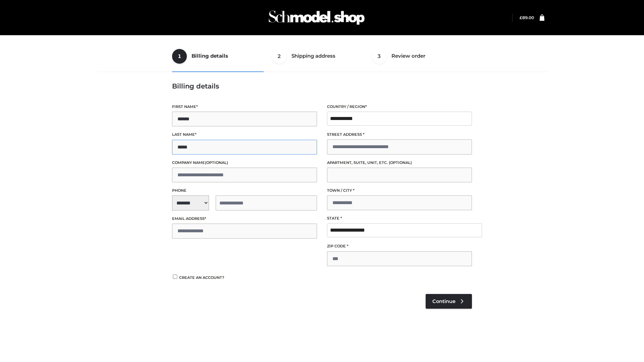 The width and height of the screenshot is (644, 362). Describe the element at coordinates (449, 302) in the screenshot. I see `a: Continue` at that location.